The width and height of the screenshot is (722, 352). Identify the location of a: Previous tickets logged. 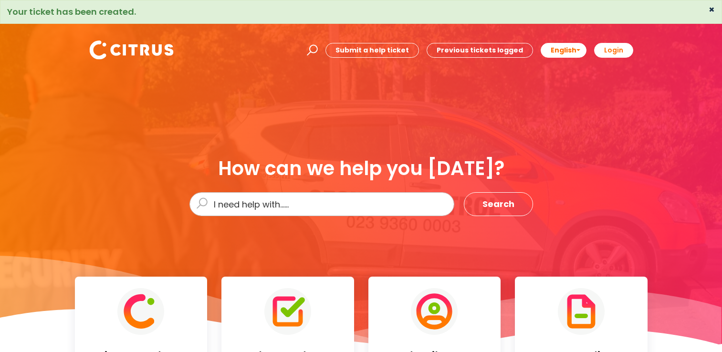
(480, 50).